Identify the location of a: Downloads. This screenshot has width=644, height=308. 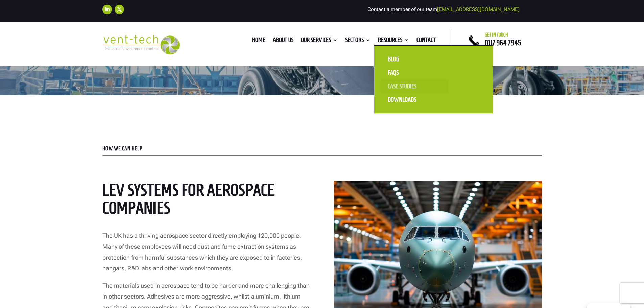
(415, 100).